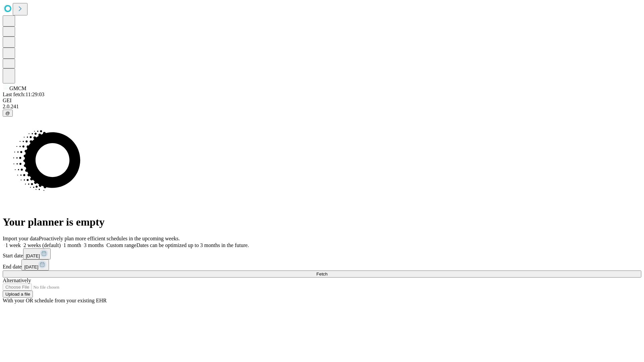 This screenshot has height=362, width=644. Describe the element at coordinates (93, 245) in the screenshot. I see `span: 3 months` at that location.